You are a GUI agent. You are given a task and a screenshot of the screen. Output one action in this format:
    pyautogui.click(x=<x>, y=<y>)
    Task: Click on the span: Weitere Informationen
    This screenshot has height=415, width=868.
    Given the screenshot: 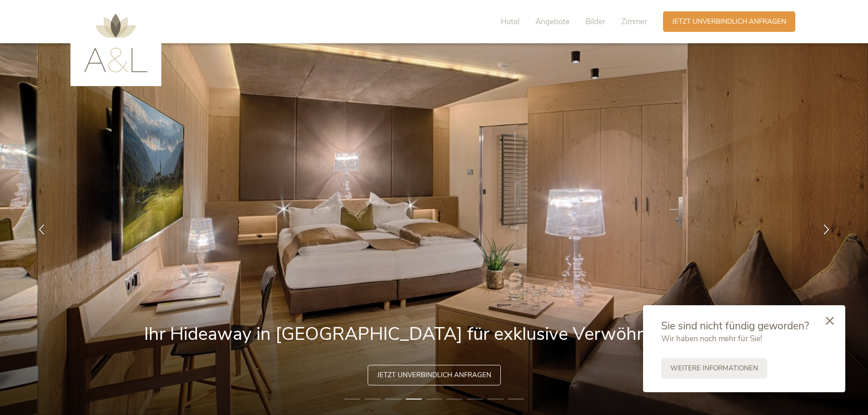 What is the action you would take?
    pyautogui.click(x=714, y=367)
    